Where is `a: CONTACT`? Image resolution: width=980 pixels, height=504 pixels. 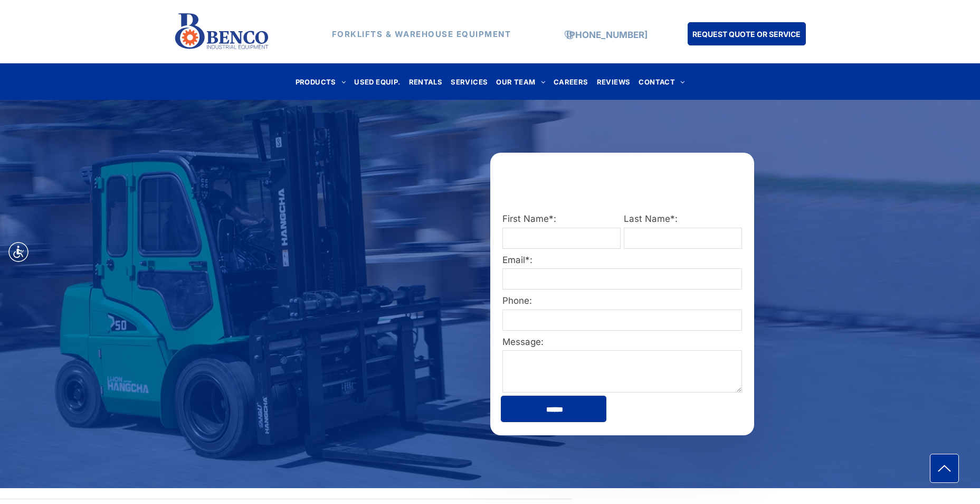
a: CONTACT is located at coordinates (661, 81).